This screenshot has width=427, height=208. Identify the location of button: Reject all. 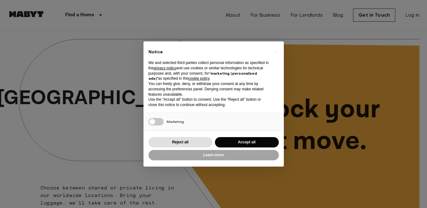
(181, 142).